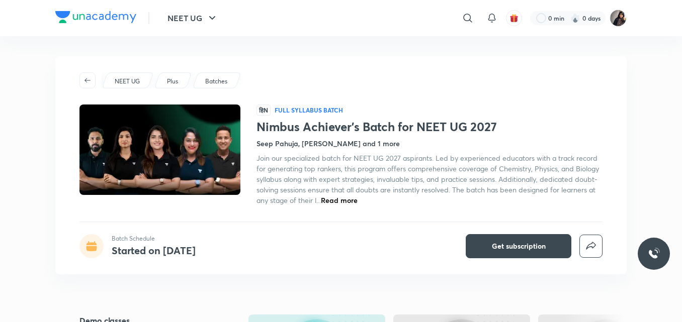 This screenshot has height=322, width=682. What do you see at coordinates (654, 254) in the screenshot?
I see `img: ttu` at bounding box center [654, 254].